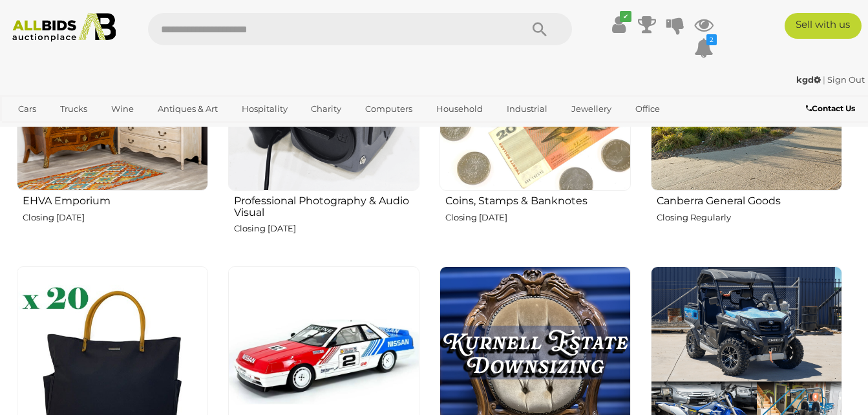  What do you see at coordinates (325, 108) in the screenshot?
I see `a: Charity` at bounding box center [325, 108].